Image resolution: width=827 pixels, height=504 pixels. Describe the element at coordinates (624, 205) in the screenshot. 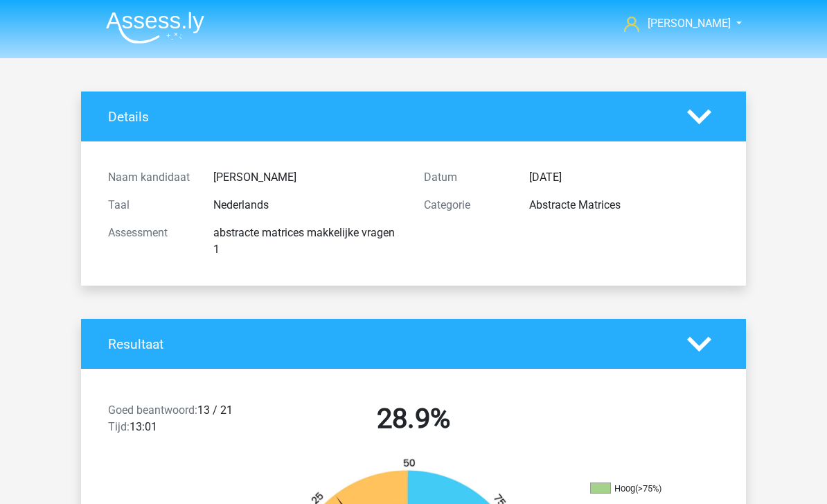

I see `div: Abstracte Matrices` at that location.